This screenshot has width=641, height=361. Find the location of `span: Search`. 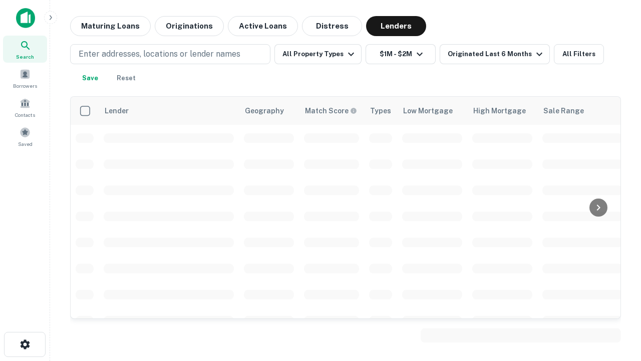

span: Search is located at coordinates (25, 57).